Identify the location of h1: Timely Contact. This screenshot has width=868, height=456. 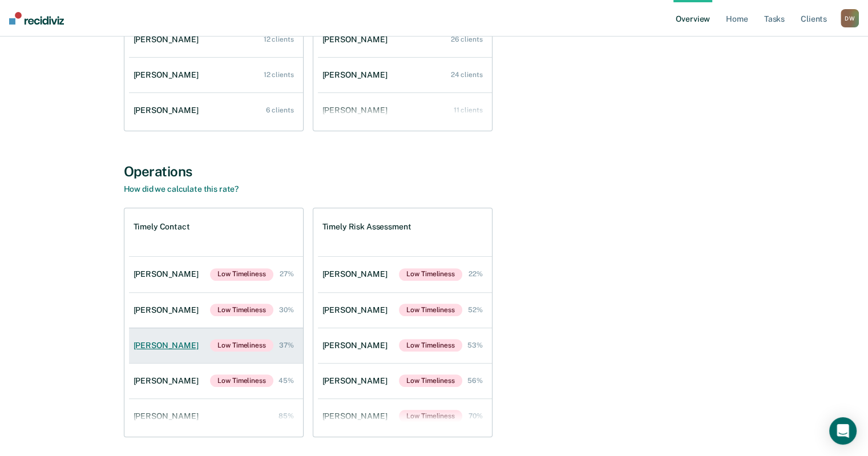
(162, 227).